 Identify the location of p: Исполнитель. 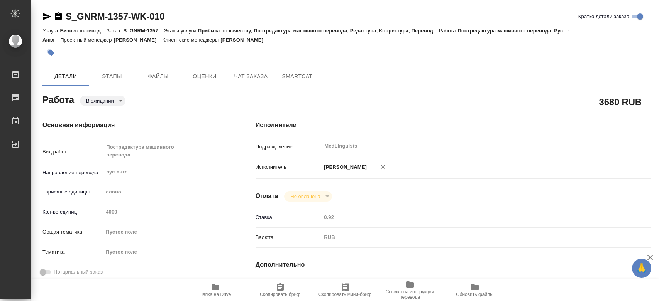
(288, 167).